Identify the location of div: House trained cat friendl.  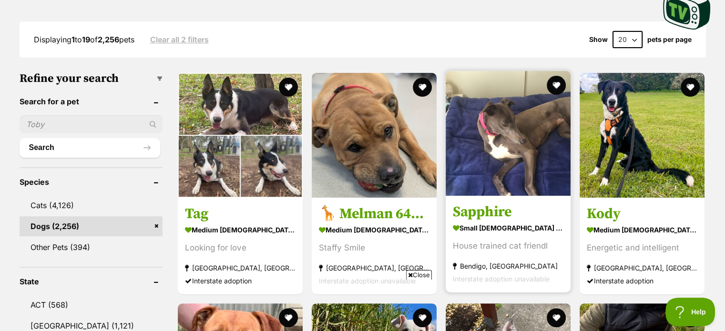
(508, 246).